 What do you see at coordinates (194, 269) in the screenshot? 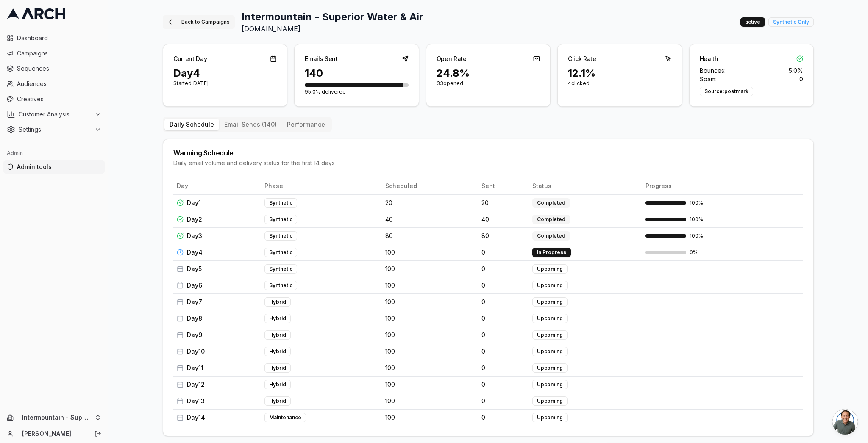
I see `span: Day 5` at bounding box center [194, 269].